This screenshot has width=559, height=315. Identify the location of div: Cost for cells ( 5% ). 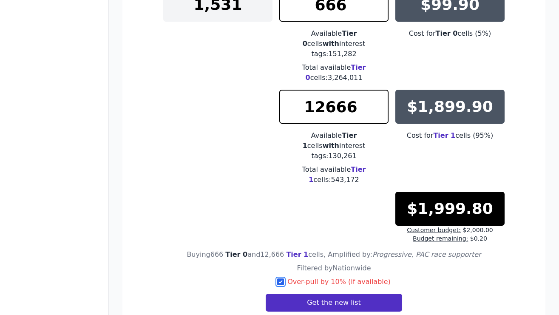
(450, 34).